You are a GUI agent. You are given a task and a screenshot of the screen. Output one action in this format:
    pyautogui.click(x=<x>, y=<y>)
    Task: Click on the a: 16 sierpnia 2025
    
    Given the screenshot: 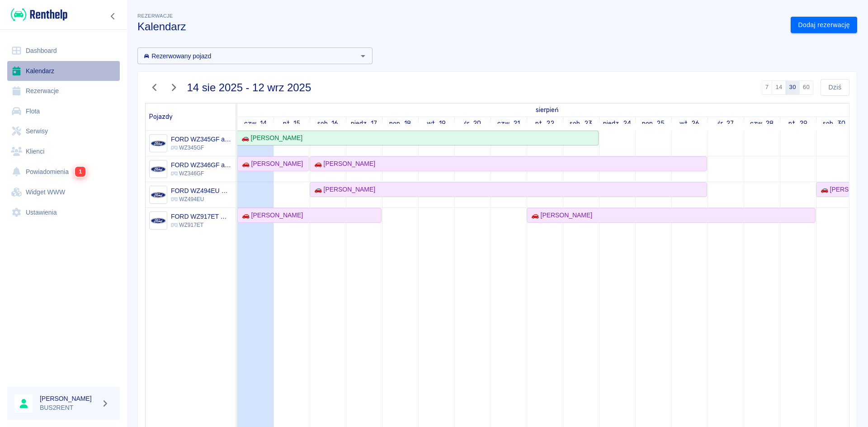 What is the action you would take?
    pyautogui.click(x=328, y=124)
    